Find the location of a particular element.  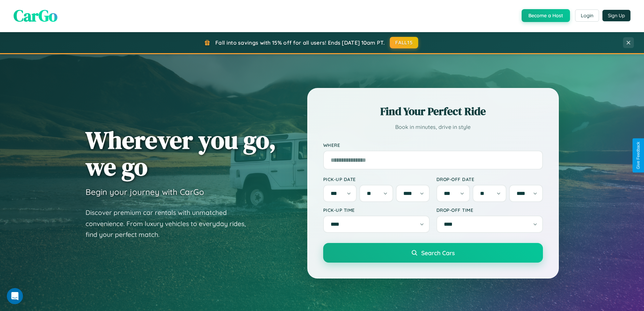

h3: Begin your journey with CarGo is located at coordinates (145, 192).